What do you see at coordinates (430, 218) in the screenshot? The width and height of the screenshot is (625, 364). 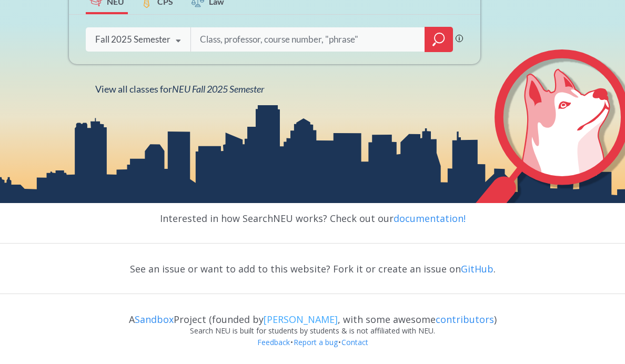 I see `a: documentation!` at bounding box center [430, 218].